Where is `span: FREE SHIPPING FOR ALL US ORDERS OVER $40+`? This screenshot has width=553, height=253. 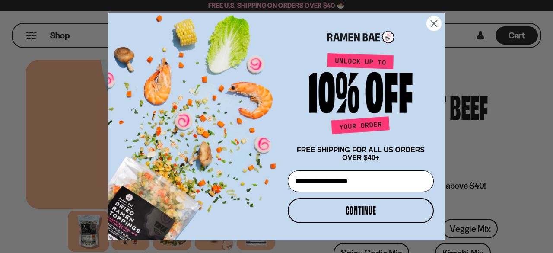 span: FREE SHIPPING FOR ALL US ORDERS OVER $40+ is located at coordinates (361, 153).